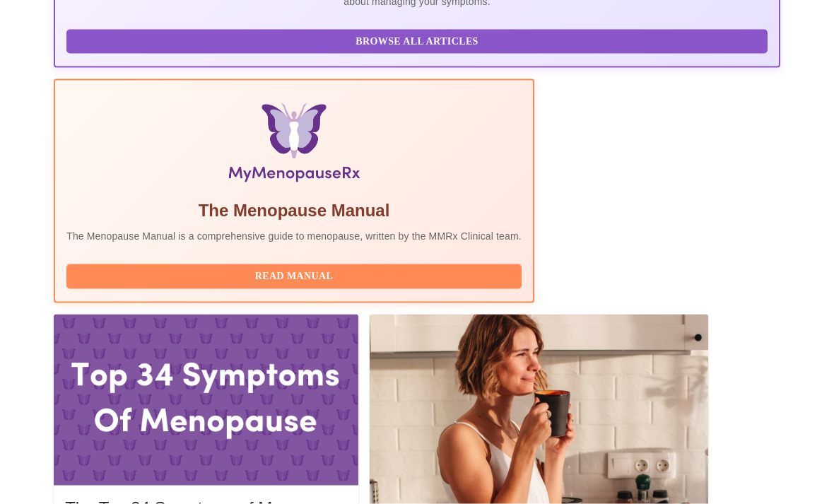 This screenshot has height=504, width=834. Describe the element at coordinates (293, 145) in the screenshot. I see `img: Menopause Manual` at that location.